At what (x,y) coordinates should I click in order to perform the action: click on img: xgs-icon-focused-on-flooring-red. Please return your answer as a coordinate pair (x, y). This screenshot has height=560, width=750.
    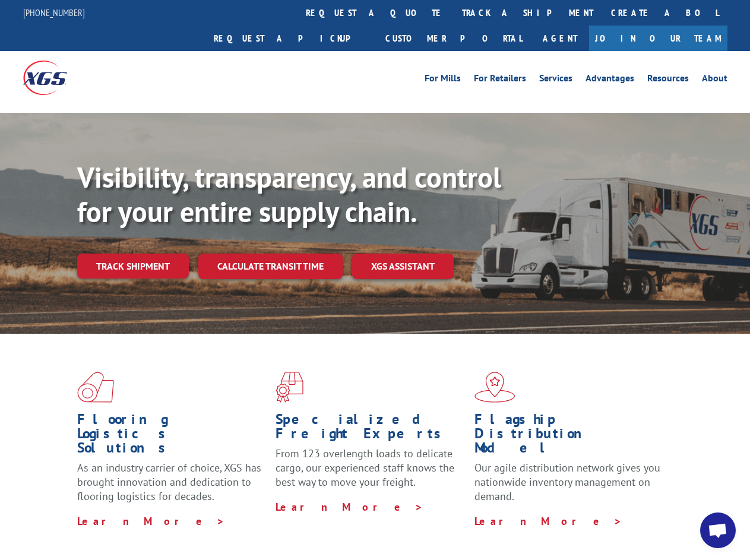
    Looking at the image, I should click on (289, 387).